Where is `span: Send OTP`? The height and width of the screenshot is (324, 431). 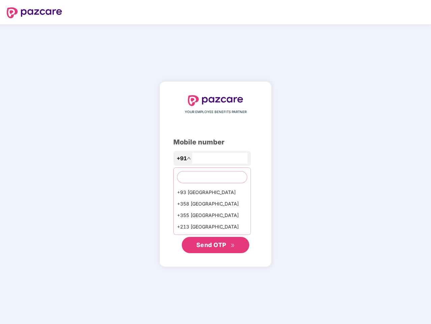 span: Send OTP is located at coordinates (211, 245).